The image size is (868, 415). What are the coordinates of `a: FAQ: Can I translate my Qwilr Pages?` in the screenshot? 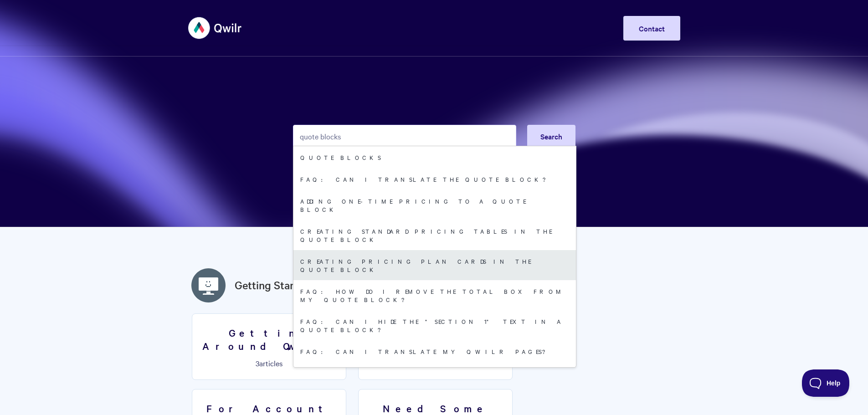 It's located at (435, 351).